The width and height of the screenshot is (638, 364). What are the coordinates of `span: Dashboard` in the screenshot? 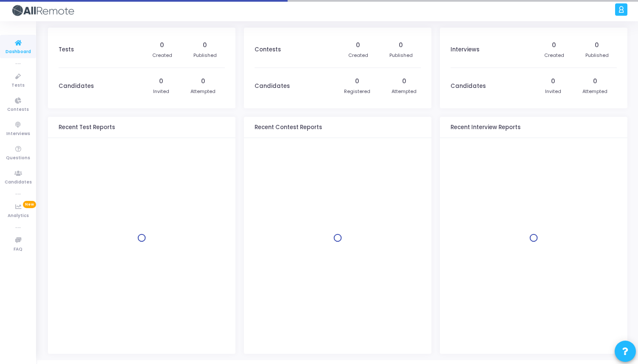 It's located at (19, 52).